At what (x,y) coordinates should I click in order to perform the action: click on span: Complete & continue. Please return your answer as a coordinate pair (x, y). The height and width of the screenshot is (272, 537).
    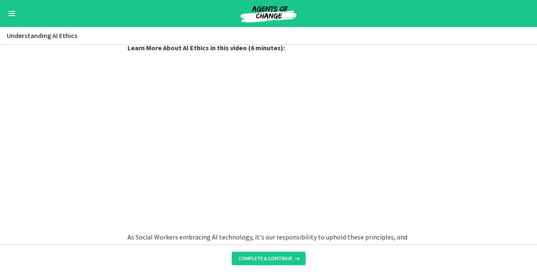
    Looking at the image, I should click on (265, 258).